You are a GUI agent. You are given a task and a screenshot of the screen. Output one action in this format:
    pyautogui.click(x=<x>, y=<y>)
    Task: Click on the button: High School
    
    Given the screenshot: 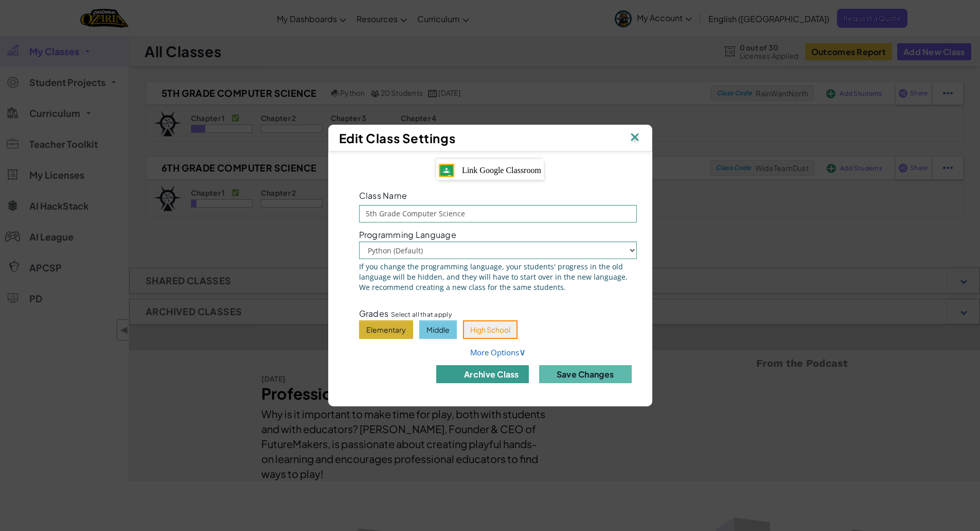 What is the action you would take?
    pyautogui.click(x=490, y=329)
    